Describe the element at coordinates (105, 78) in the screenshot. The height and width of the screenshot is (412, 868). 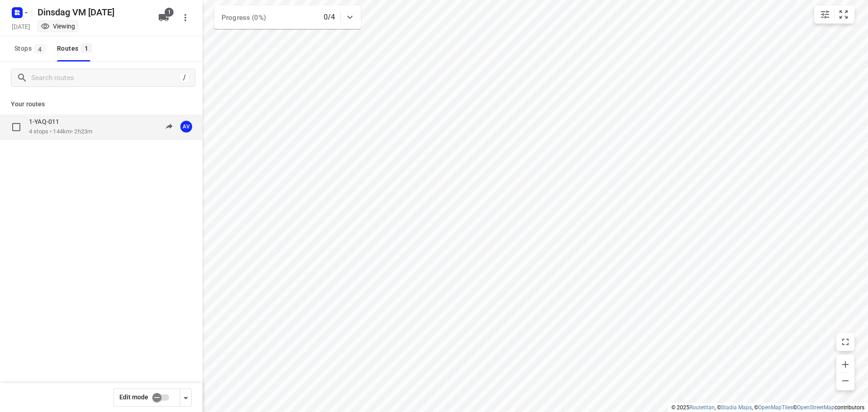
I see `input: Search routes` at that location.